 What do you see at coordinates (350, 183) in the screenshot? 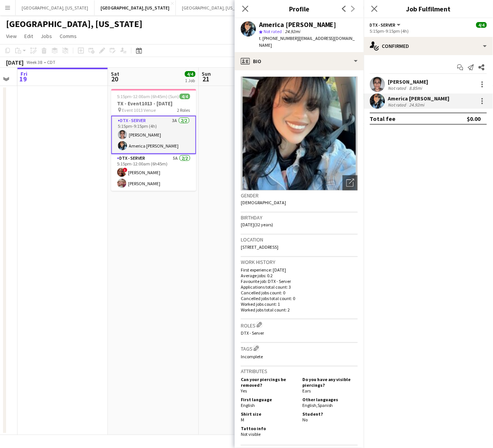
I see `div: Open photos pop-in` at bounding box center [350, 183].